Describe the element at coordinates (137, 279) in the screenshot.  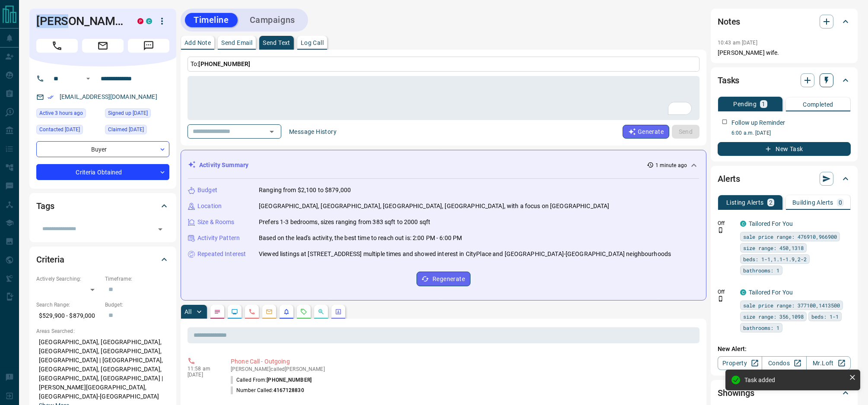
I see `p: Timeframe:` at that location.